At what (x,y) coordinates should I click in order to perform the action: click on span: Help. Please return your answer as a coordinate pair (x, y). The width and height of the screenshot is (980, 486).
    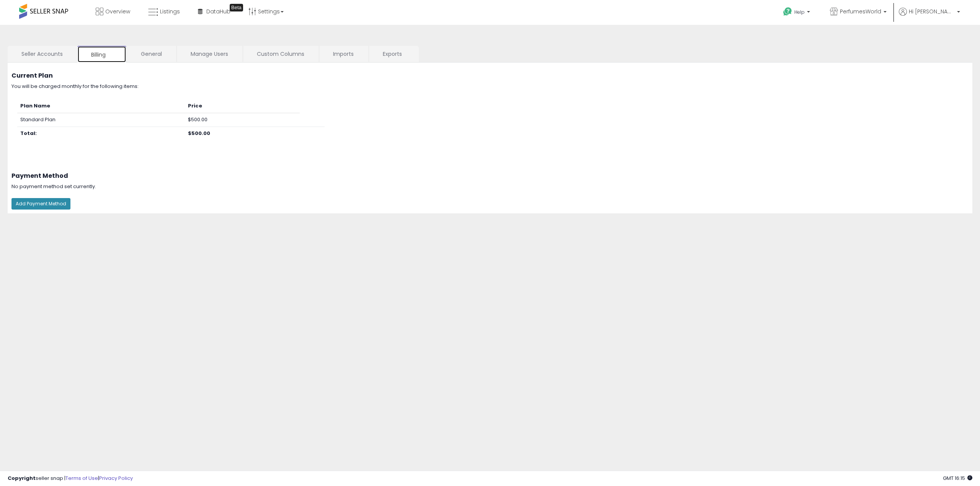
    Looking at the image, I should click on (799, 12).